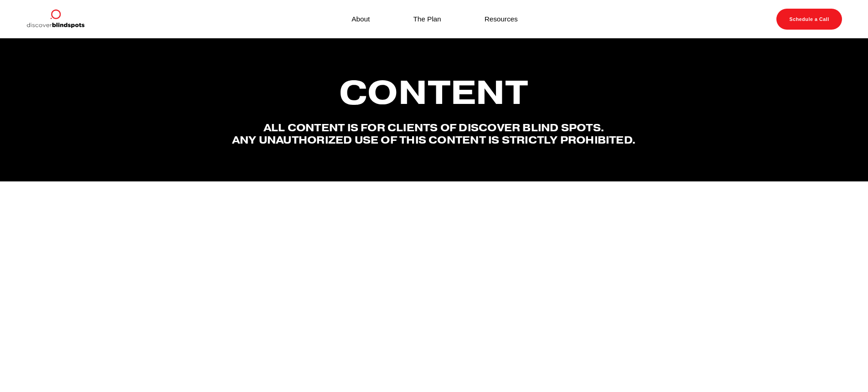  Describe the element at coordinates (55, 19) in the screenshot. I see `a: Discover Blind Spots` at that location.